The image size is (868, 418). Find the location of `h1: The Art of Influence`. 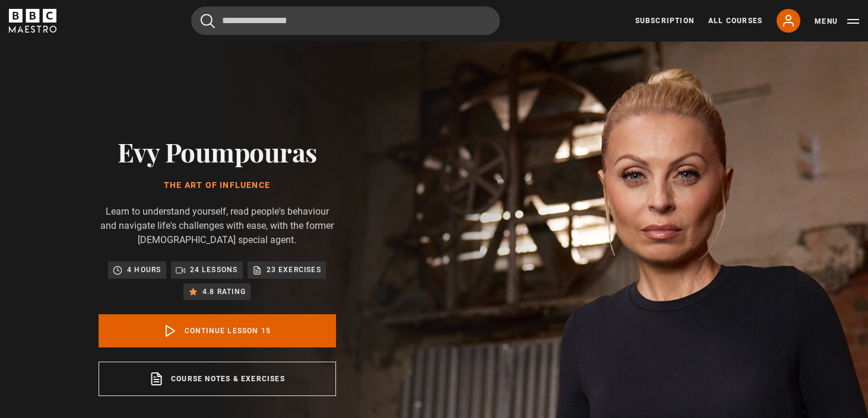

h1: The Art of Influence is located at coordinates (217, 186).